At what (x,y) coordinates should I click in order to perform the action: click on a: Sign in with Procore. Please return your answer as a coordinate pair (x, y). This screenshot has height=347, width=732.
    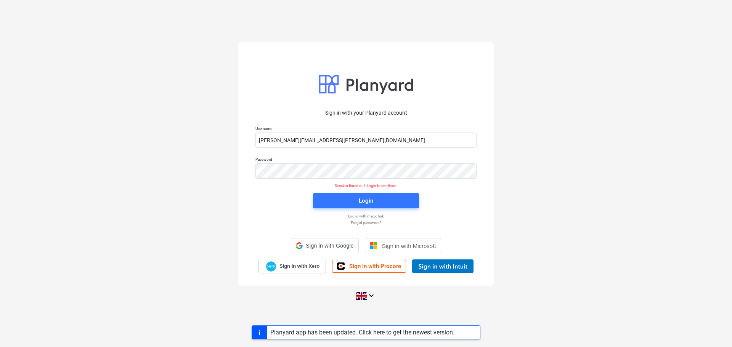
    Looking at the image, I should click on (369, 267).